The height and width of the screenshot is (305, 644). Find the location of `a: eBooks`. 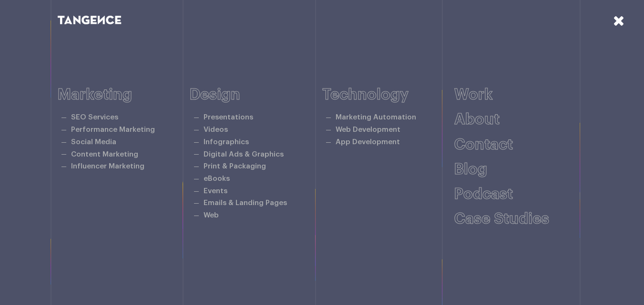

a: eBooks is located at coordinates (216, 179).